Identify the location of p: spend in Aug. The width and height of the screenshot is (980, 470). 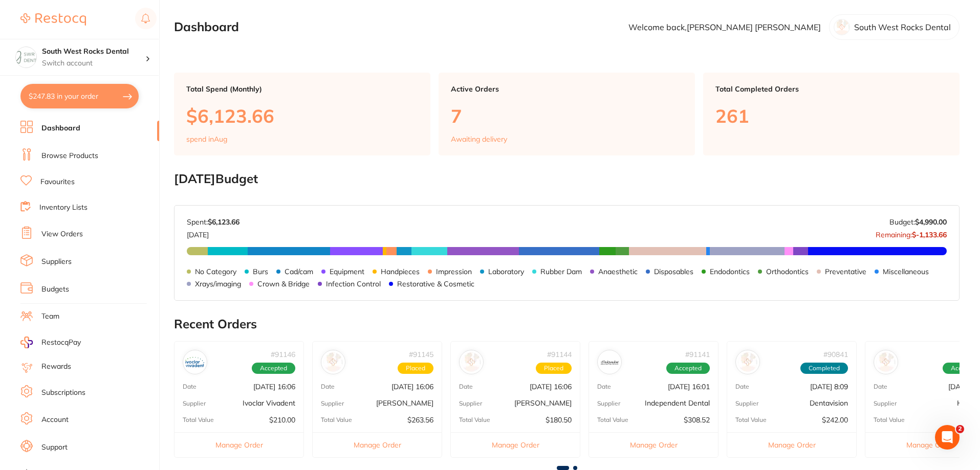
(207, 140).